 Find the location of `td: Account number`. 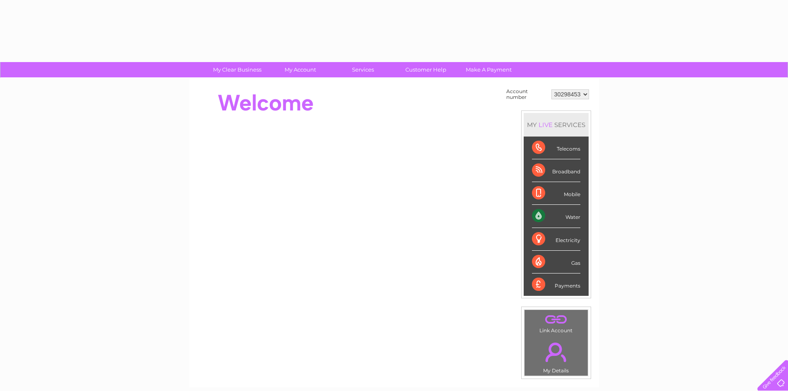

td: Account number is located at coordinates (526, 94).